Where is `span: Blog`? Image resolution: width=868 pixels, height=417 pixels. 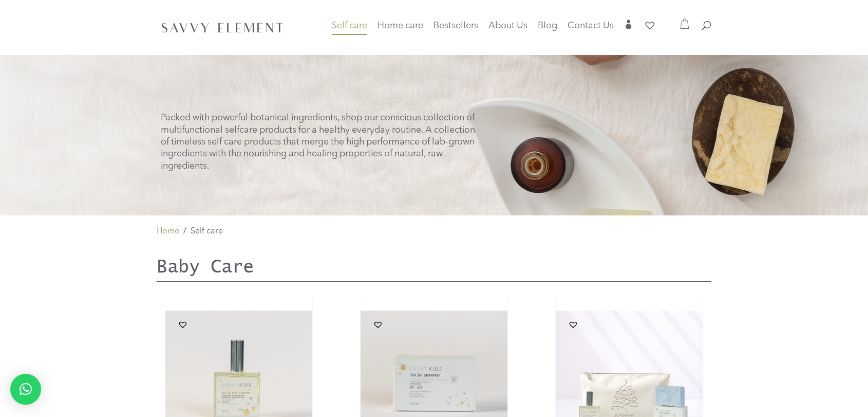 span: Blog is located at coordinates (548, 26).